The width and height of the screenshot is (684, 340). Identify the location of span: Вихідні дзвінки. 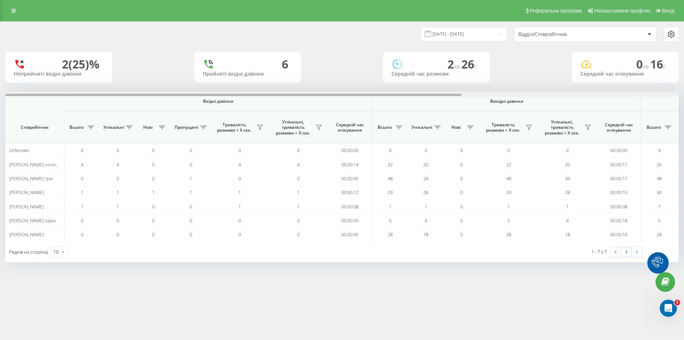
(507, 101).